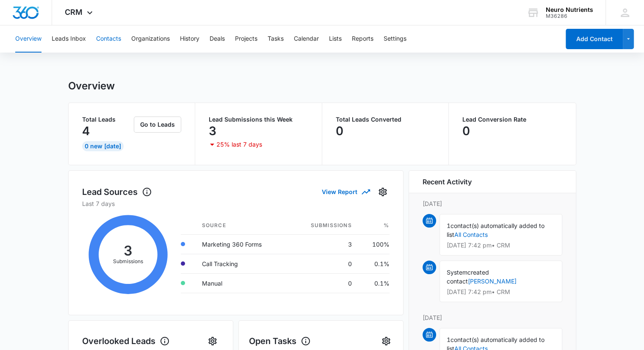 Image resolution: width=644 pixels, height=350 pixels. I want to click on button: Contacts, so click(108, 39).